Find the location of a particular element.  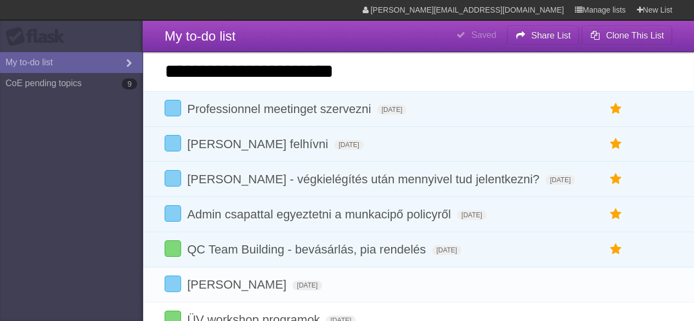

div: Flask is located at coordinates (38, 37).